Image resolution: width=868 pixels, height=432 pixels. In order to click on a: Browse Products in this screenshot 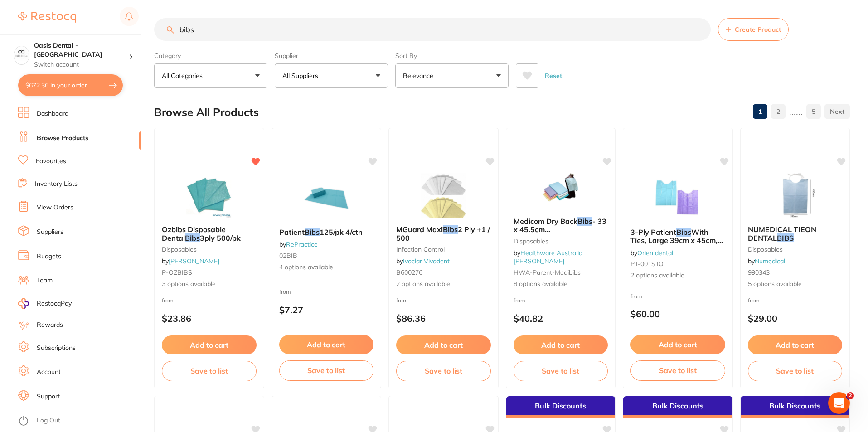, I will do `click(63, 139)`.